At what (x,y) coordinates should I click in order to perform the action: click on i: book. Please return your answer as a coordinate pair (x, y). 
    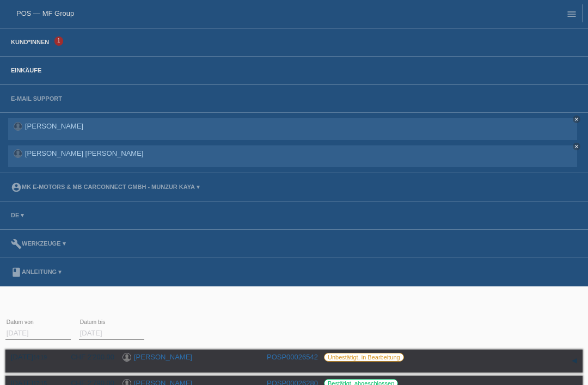
    Looking at the image, I should click on (16, 272).